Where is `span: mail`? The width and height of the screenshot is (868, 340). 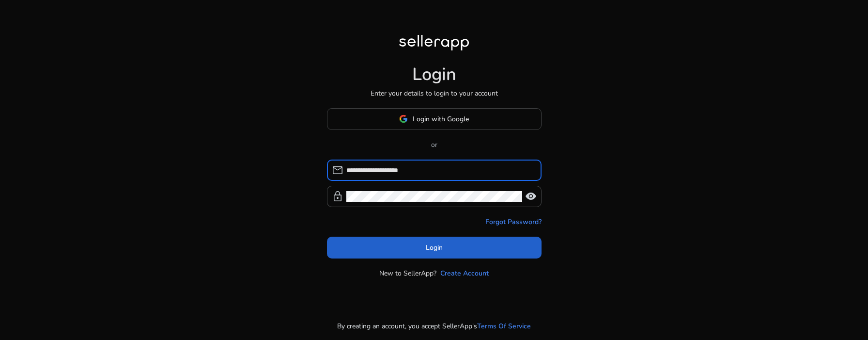
span: mail is located at coordinates (338, 170).